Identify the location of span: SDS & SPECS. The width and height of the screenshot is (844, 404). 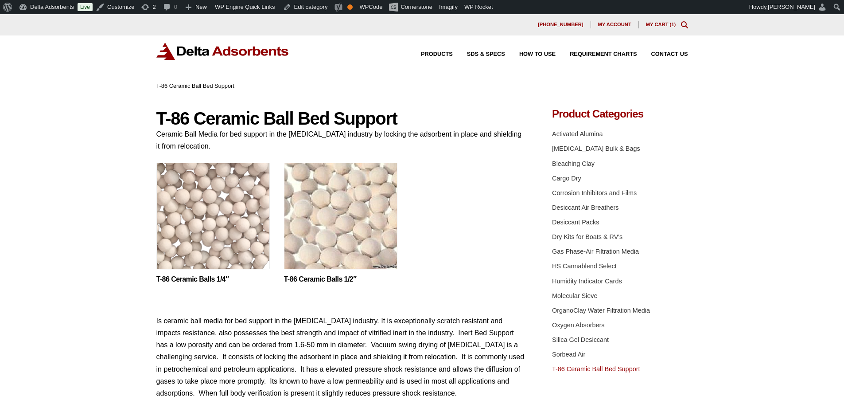
(486, 54).